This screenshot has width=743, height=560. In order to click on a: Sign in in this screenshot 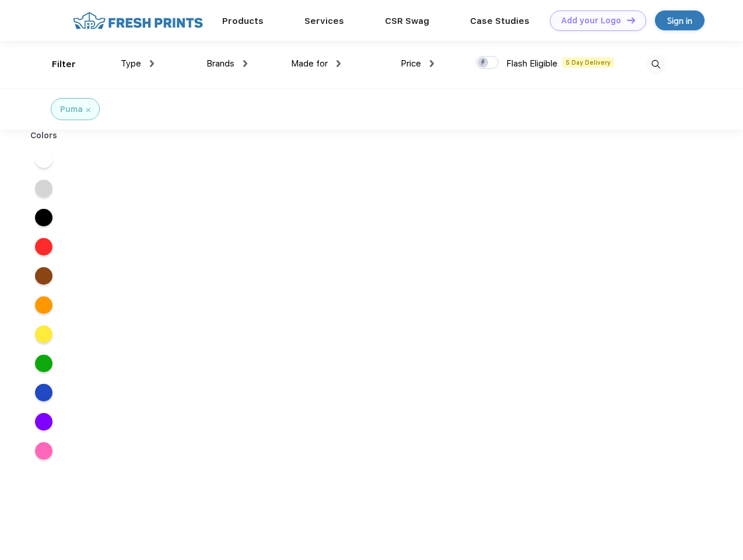, I will do `click(679, 21)`.